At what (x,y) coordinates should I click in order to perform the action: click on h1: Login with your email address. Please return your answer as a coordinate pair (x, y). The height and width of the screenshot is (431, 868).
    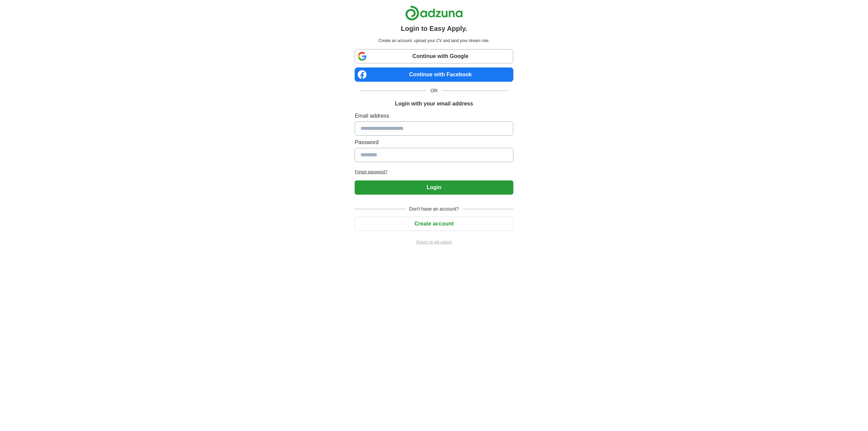
    Looking at the image, I should click on (434, 104).